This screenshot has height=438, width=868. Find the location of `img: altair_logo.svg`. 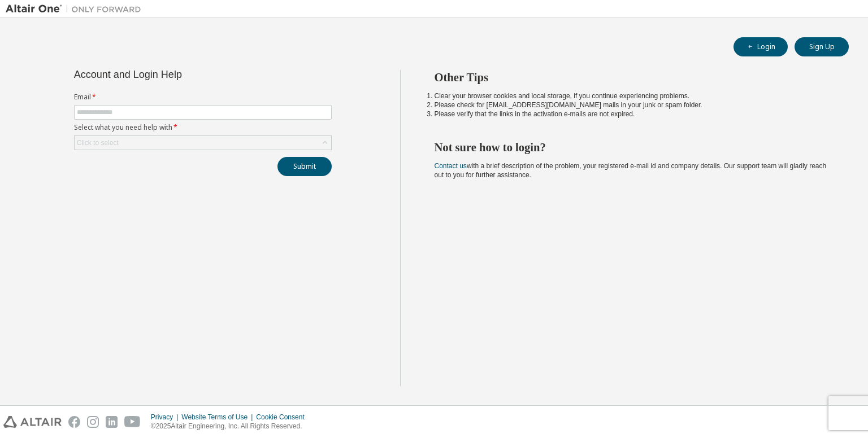

img: altair_logo.svg is located at coordinates (32, 422).